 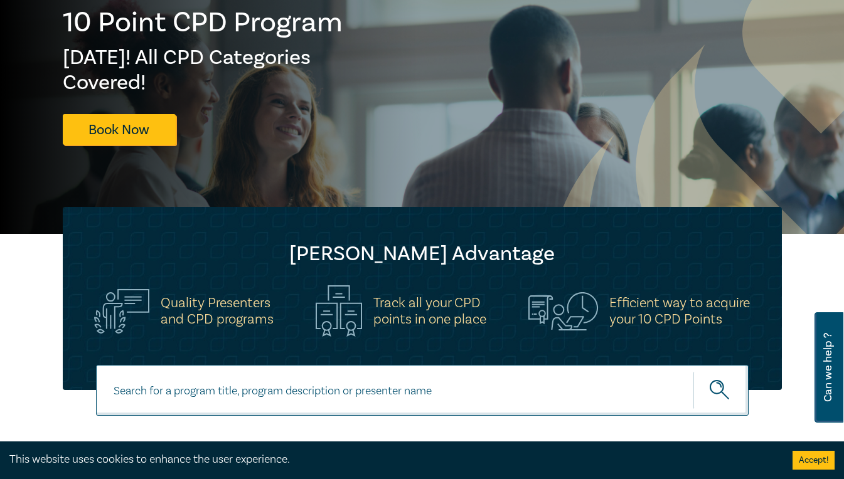 What do you see at coordinates (680, 311) in the screenshot?
I see `h5: Efficient way to acquire your 10 CPD Points` at bounding box center [680, 311].